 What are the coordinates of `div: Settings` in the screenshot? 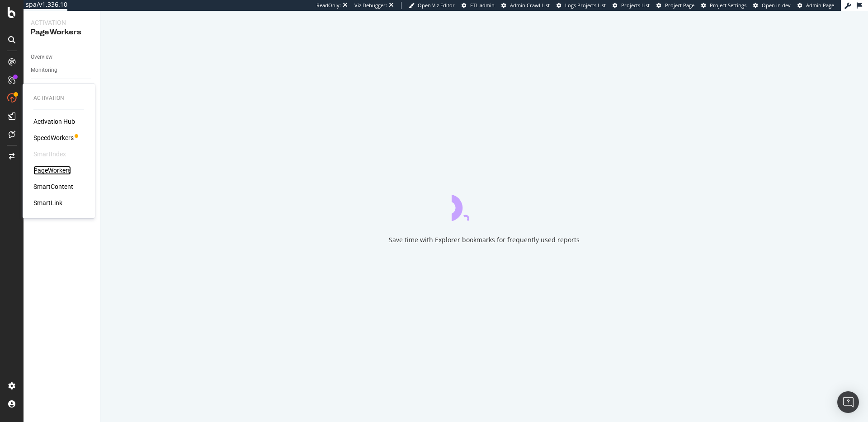 It's located at (41, 87).